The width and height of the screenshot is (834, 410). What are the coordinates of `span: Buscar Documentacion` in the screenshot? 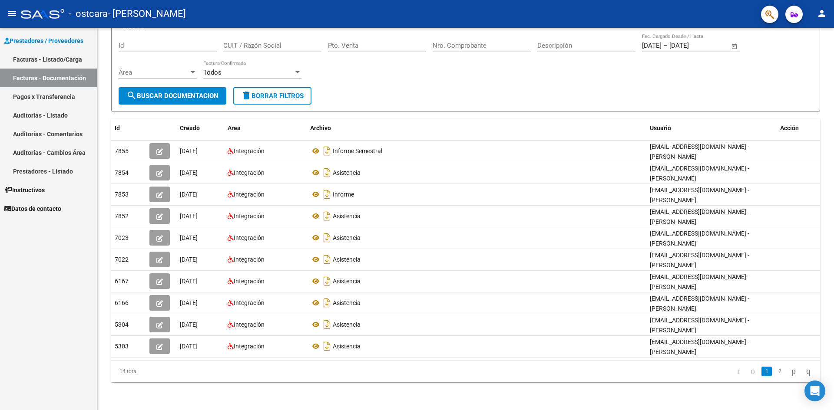 It's located at (172, 96).